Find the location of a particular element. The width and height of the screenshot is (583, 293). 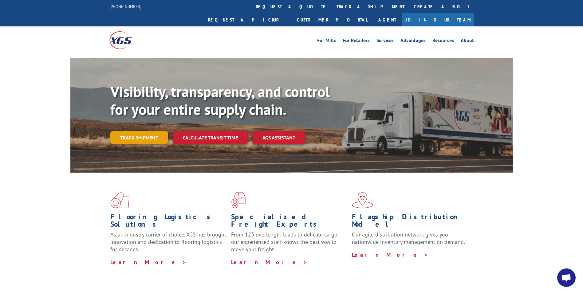

span: As an industry carrier of choice, XGS has brought innovation and dedication to flooring logistics... is located at coordinates (168, 242).